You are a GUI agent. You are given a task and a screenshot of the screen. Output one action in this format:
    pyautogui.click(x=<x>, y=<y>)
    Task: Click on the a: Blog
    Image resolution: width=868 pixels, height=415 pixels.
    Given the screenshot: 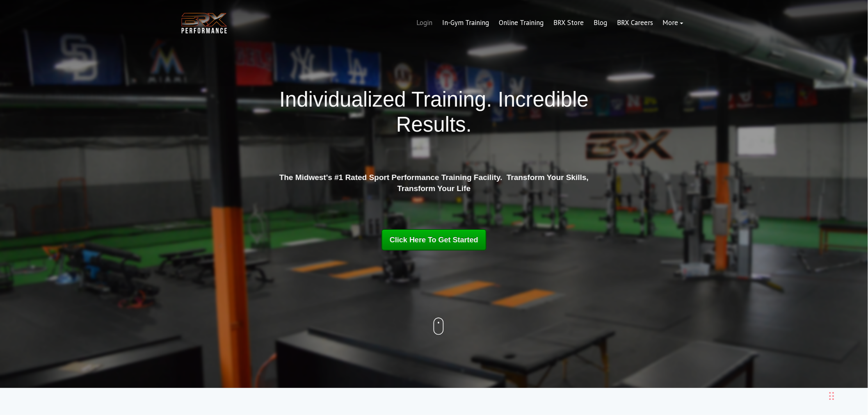 What is the action you would take?
    pyautogui.click(x=600, y=23)
    